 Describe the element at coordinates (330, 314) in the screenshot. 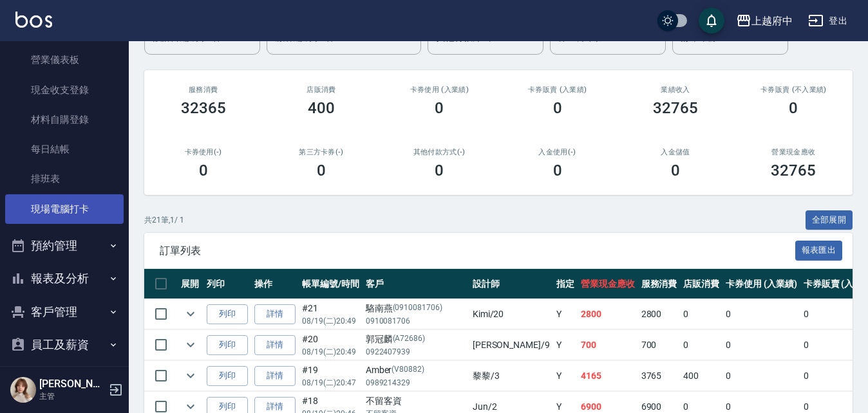

I see `td: #21` at that location.